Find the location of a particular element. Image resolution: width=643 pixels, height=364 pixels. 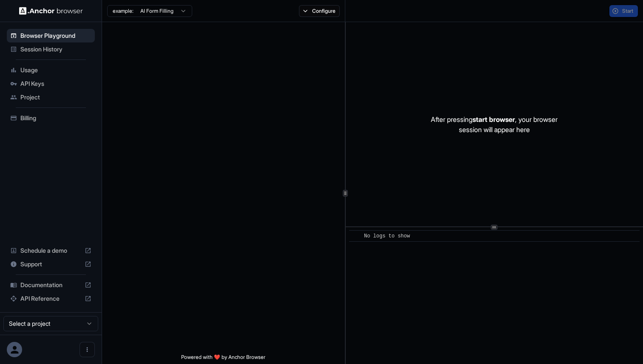

p: After pressing , your browser session will appear here is located at coordinates (494, 124).